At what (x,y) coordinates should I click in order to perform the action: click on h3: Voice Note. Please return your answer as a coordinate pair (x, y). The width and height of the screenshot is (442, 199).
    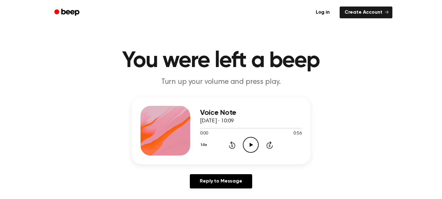
    Looking at the image, I should click on (251, 113).